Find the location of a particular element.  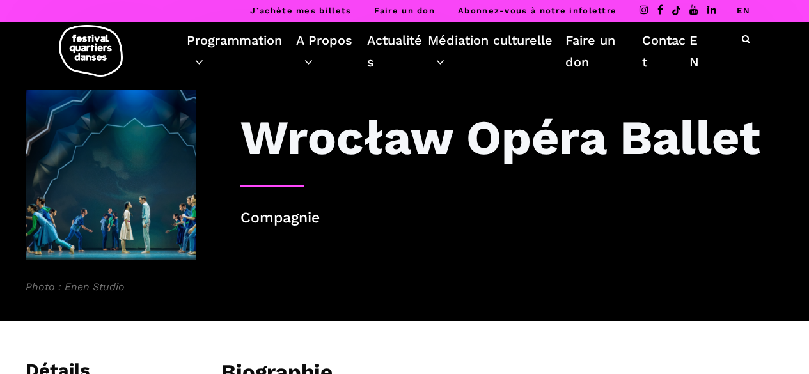

span: Photo : Enen Studio is located at coordinates (111, 287).